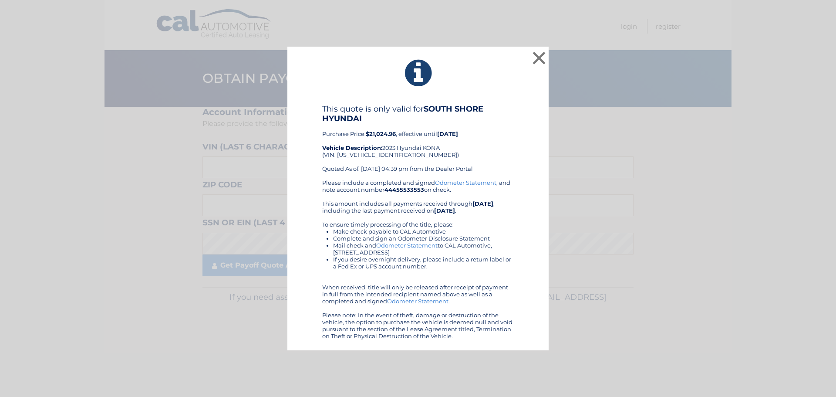 The width and height of the screenshot is (836, 397). I want to click on li: Make check payable to CAL Automotive, so click(423, 231).